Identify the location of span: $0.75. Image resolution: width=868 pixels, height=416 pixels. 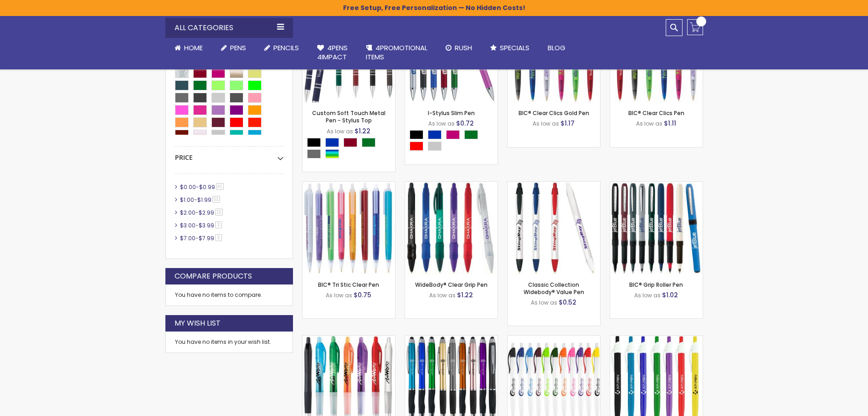
(362, 295).